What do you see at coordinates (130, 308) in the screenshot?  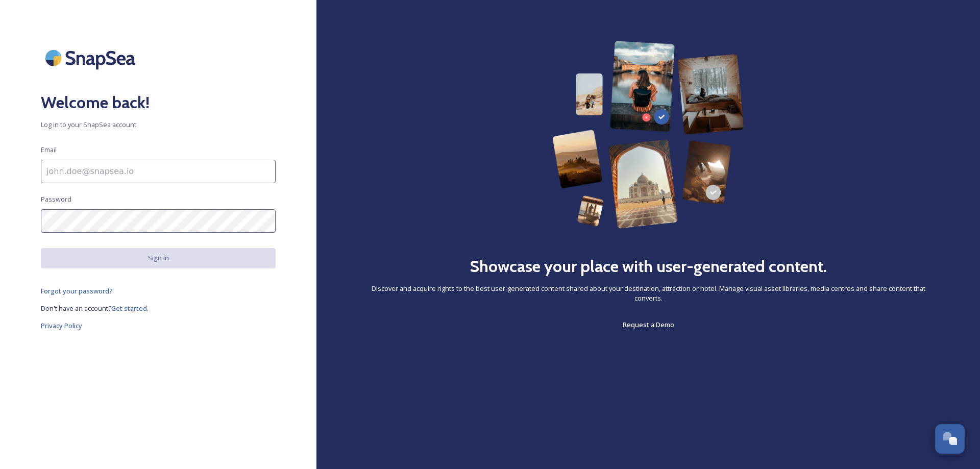 I see `span: Get started.` at bounding box center [130, 308].